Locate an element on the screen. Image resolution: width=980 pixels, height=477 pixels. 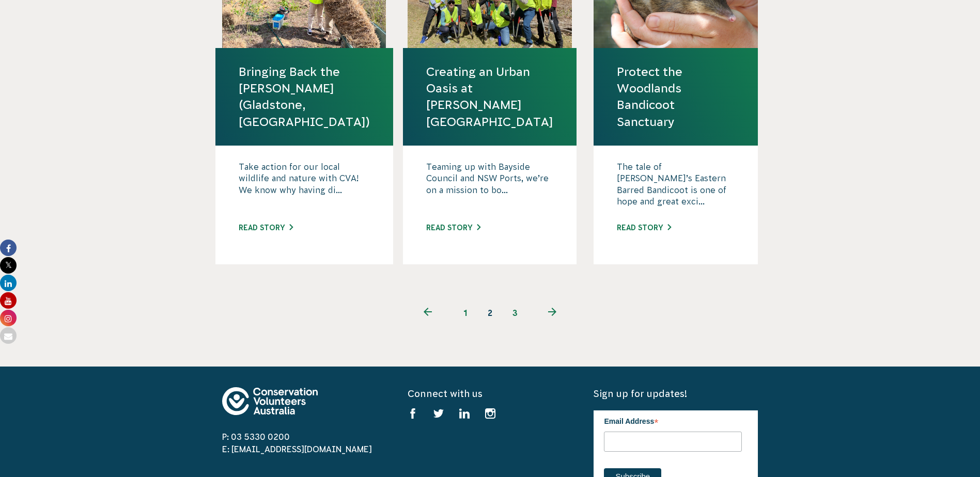
a: 3 is located at coordinates (515, 313).